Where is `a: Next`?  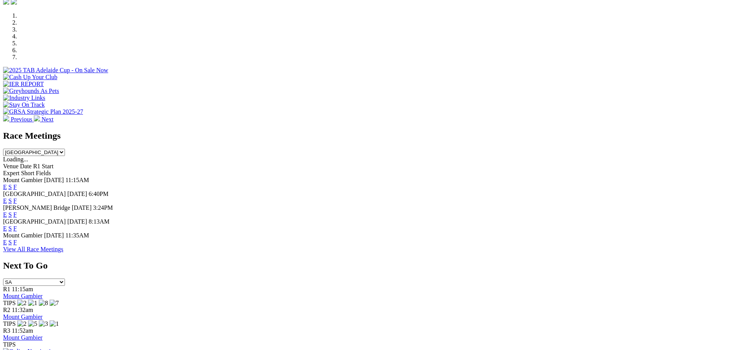
a: Next is located at coordinates (43, 119).